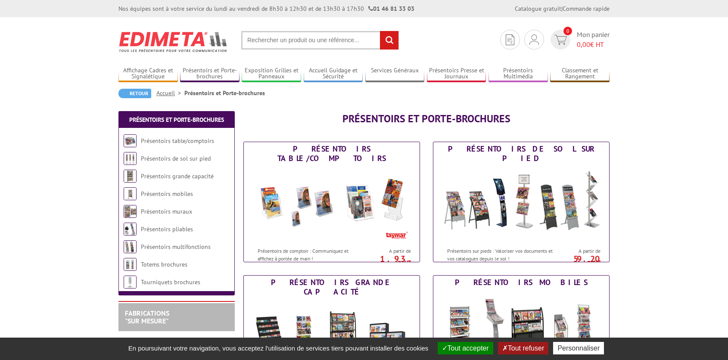 The width and height of the screenshot is (728, 360). Describe the element at coordinates (521, 154) in the screenshot. I see `div: Présentoirs de sol sur pied` at that location.